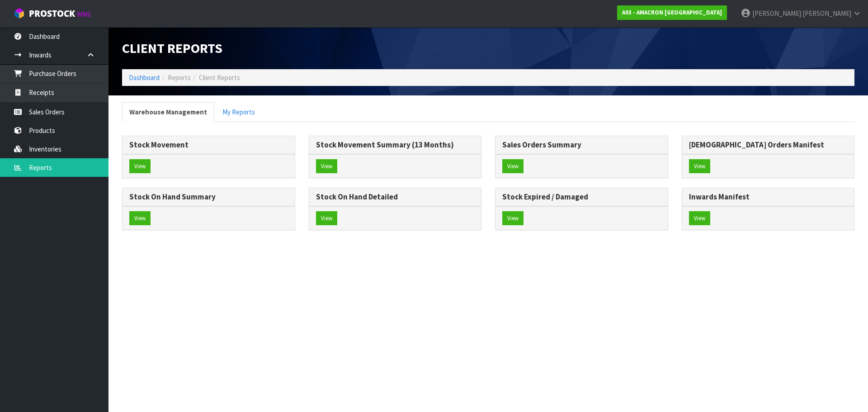  What do you see at coordinates (238, 111) in the screenshot?
I see `a: My Reports` at bounding box center [238, 111].